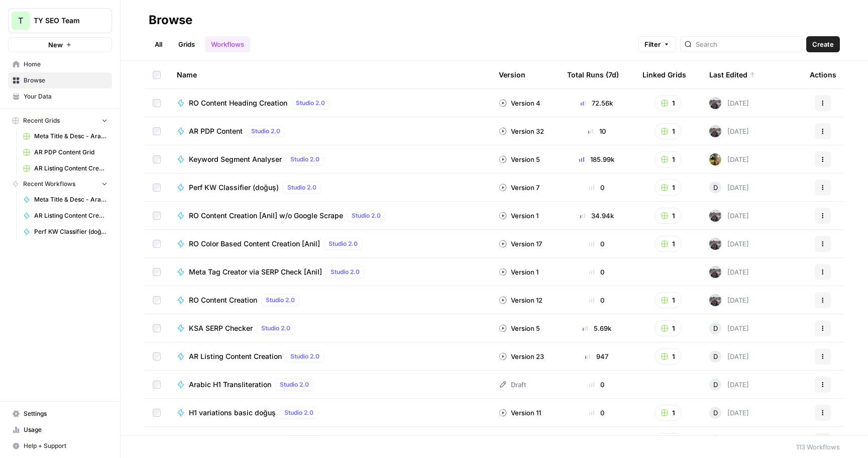  What do you see at coordinates (823, 74) in the screenshot?
I see `div: Actions` at bounding box center [823, 74].